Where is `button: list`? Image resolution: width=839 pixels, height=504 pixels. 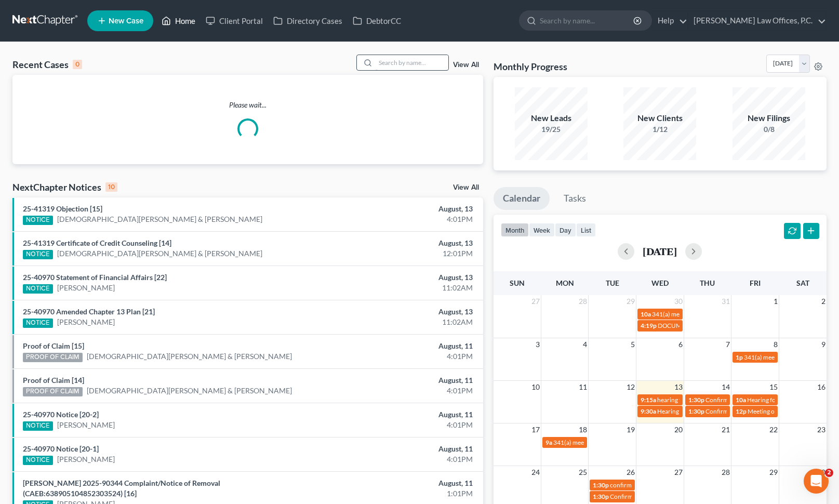
button: list is located at coordinates (587, 229).